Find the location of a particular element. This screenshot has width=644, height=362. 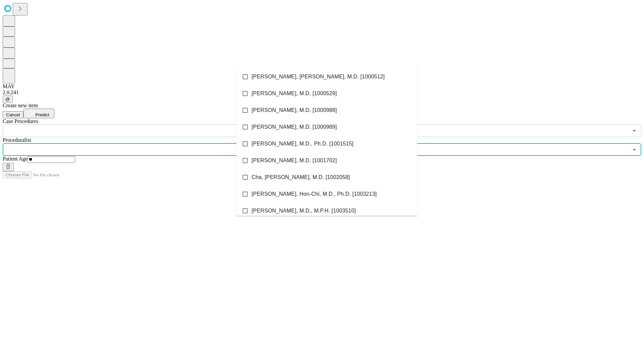

span: Create new item is located at coordinates (20, 105).